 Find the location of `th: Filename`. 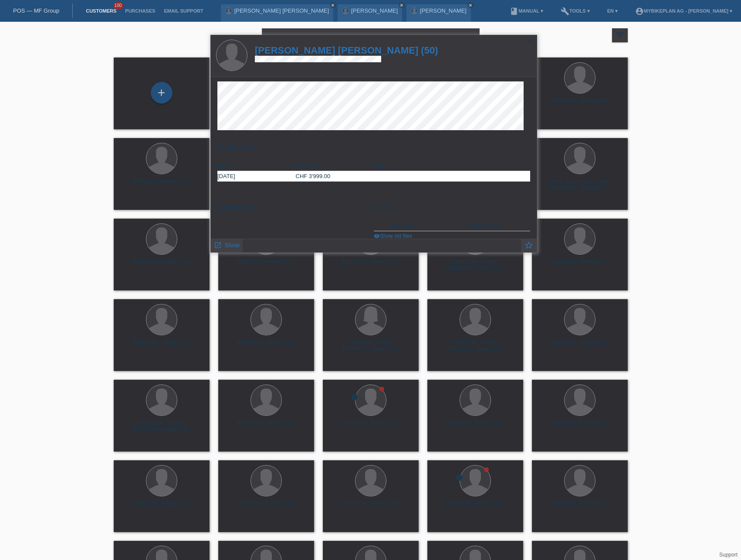

th: Filename is located at coordinates (428, 226).